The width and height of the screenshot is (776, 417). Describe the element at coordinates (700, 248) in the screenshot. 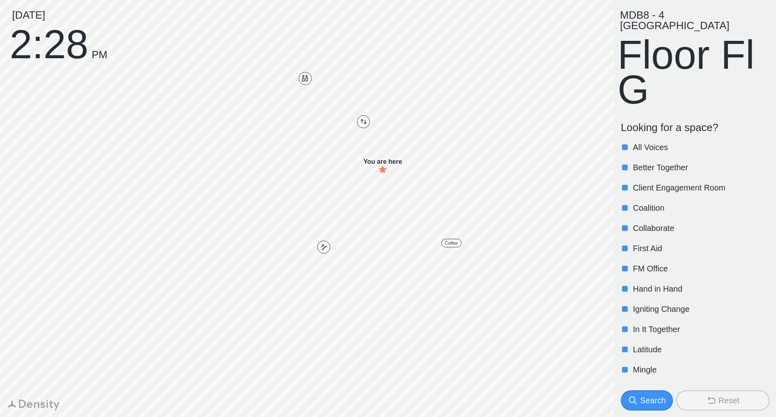

I see `p: First Aid` at that location.